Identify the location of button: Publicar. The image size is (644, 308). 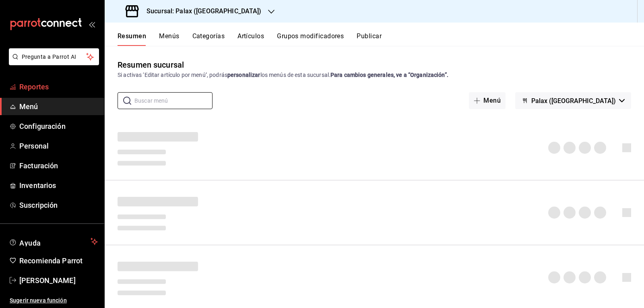
(369, 39).